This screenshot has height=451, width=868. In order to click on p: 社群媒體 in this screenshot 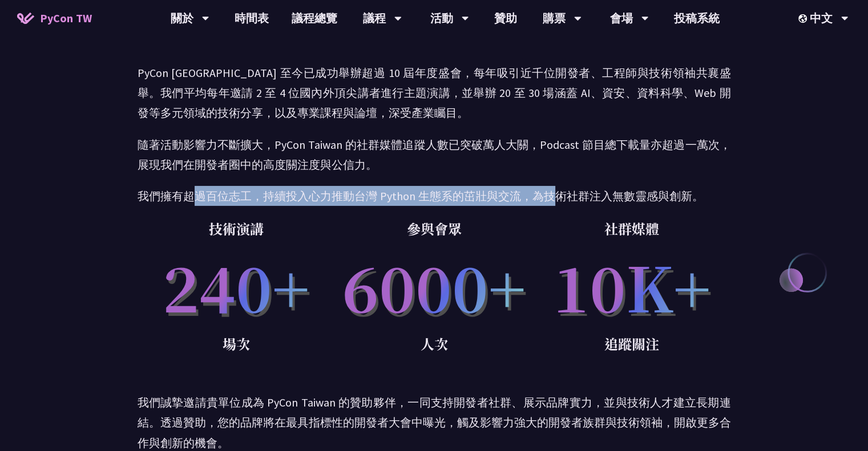, I will do `click(632, 229)`.